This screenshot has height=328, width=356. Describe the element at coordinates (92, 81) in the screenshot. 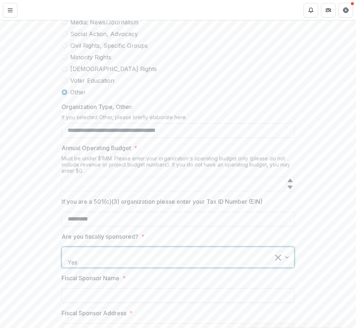

I see `span: Voter Education` at that location.